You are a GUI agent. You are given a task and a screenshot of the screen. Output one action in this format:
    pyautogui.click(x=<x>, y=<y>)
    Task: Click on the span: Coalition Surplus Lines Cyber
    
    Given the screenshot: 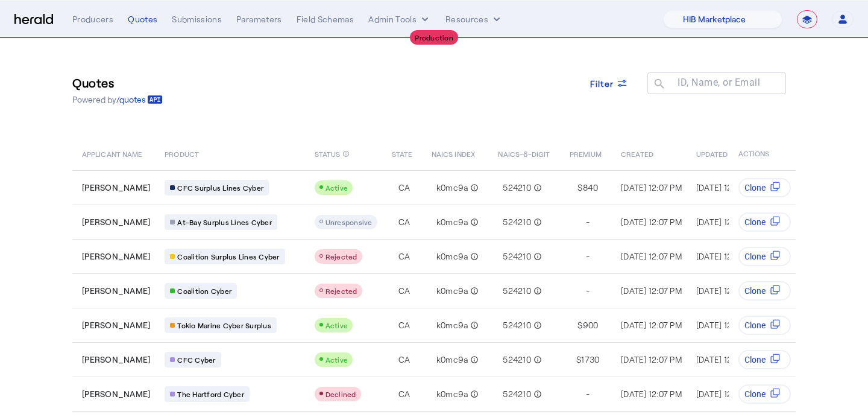 What is the action you would take?
    pyautogui.click(x=228, y=256)
    